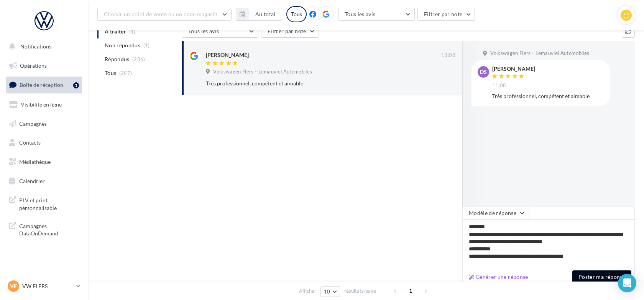 This screenshot has width=644, height=300. I want to click on button: Modèle de réponse, so click(496, 212).